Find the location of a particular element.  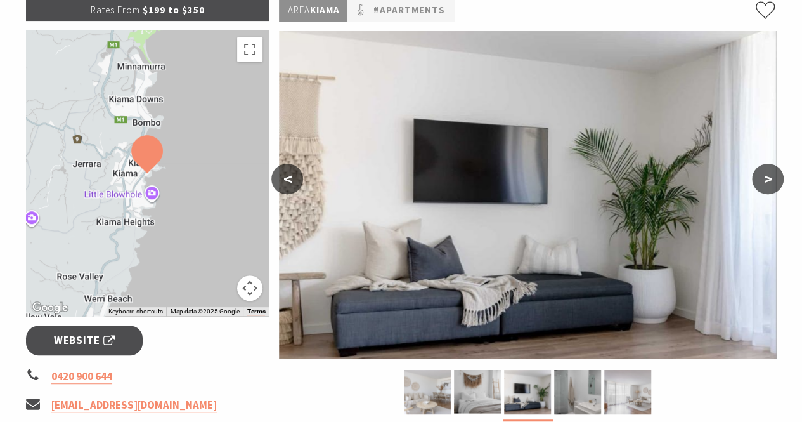

button: Keyboard shortcuts is located at coordinates (135, 311).